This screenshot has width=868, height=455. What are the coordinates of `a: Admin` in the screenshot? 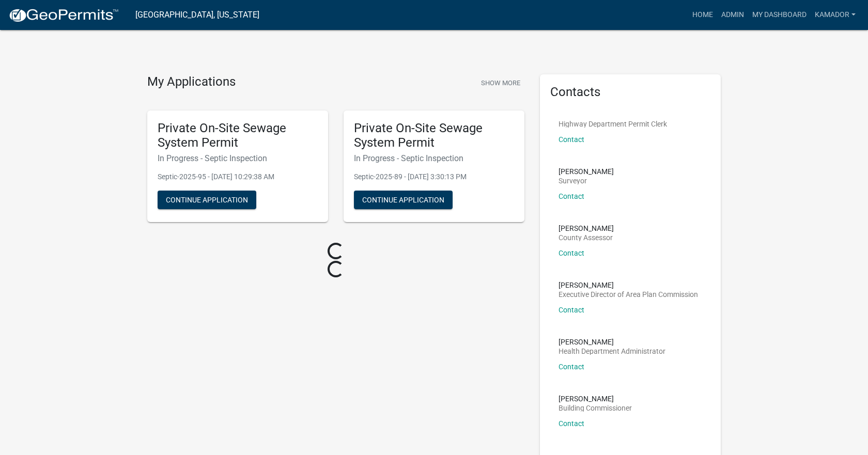 It's located at (733, 15).